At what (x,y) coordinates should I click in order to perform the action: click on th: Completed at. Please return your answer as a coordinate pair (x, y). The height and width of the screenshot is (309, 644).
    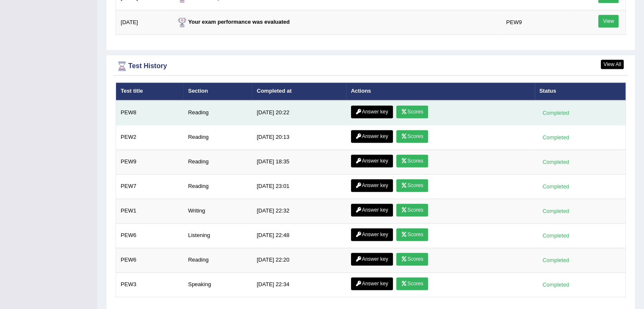
    Looking at the image, I should click on (299, 91).